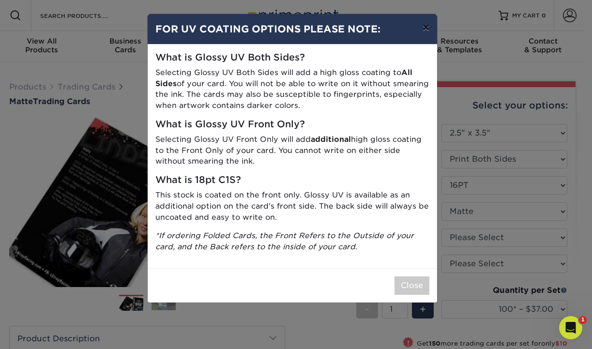  What do you see at coordinates (293, 206) in the screenshot?
I see `p: This stock is coated on the front only. Glossy UV is available as an additional option on the car...` at bounding box center [293, 206].